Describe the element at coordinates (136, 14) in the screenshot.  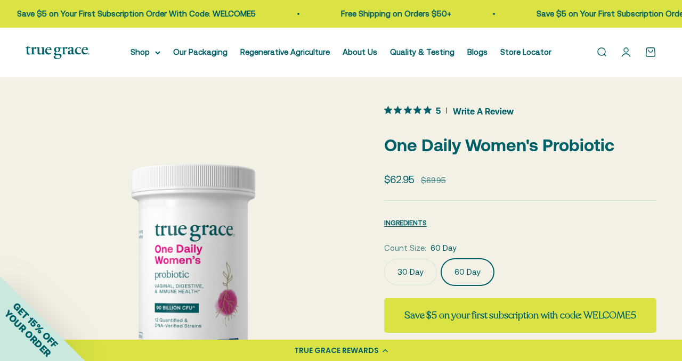
I see `p: Save $5 on Your First Subscription Order With Code: WELCOME5` at that location.